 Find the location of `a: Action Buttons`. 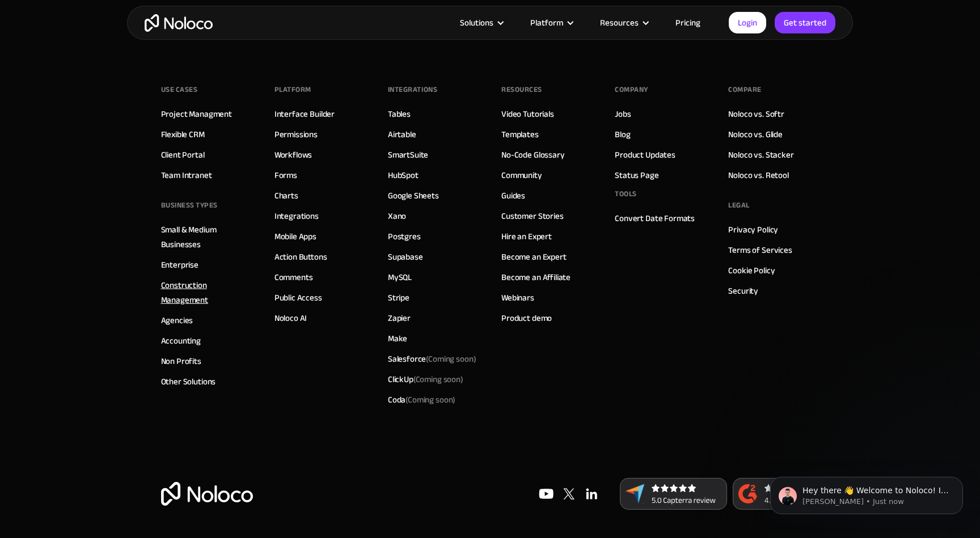

a: Action Buttons is located at coordinates (301, 257).